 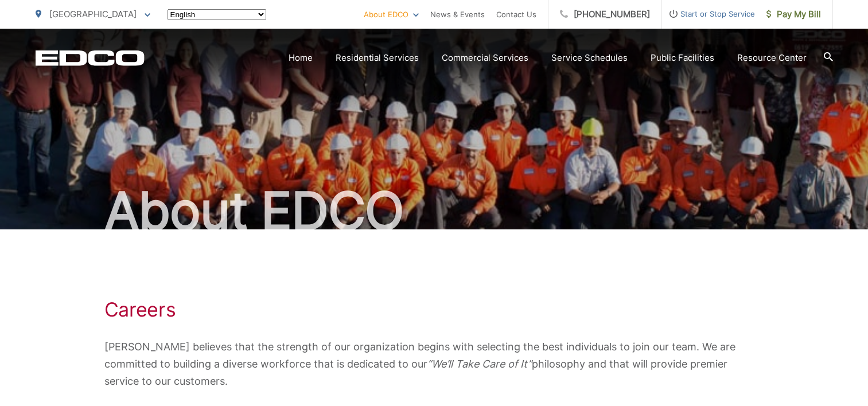 I want to click on a: About EDCO, so click(x=392, y=14).